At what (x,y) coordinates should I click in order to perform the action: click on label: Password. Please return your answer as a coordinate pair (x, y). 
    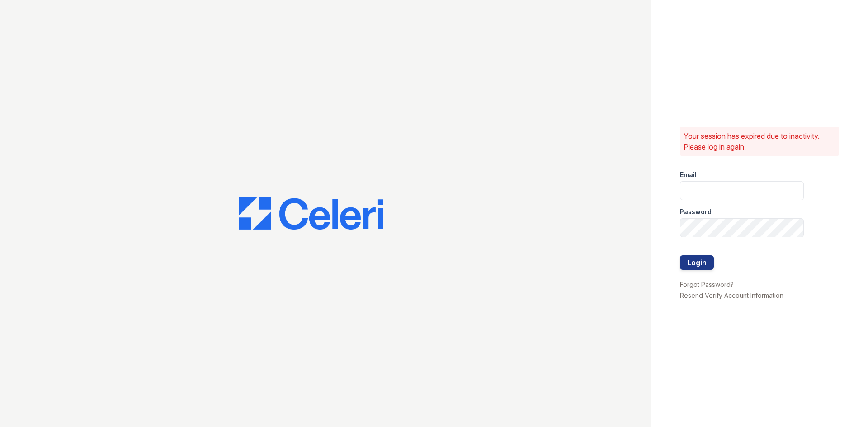
    Looking at the image, I should click on (696, 212).